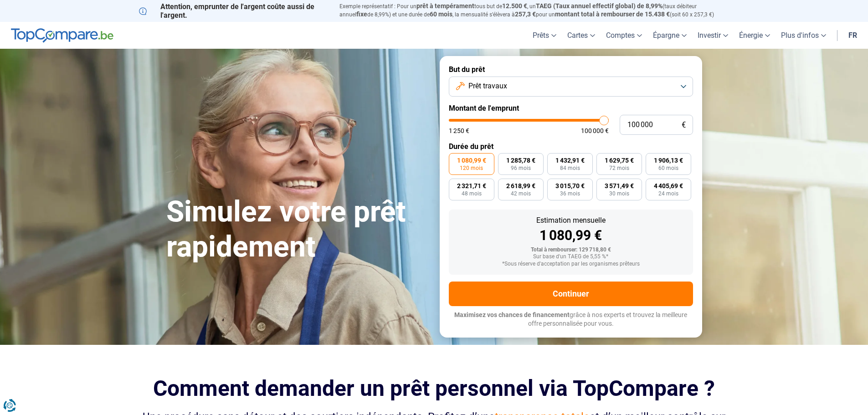 The width and height of the screenshot is (868, 415). What do you see at coordinates (803, 35) in the screenshot?
I see `a: Plus d'infos` at bounding box center [803, 35].